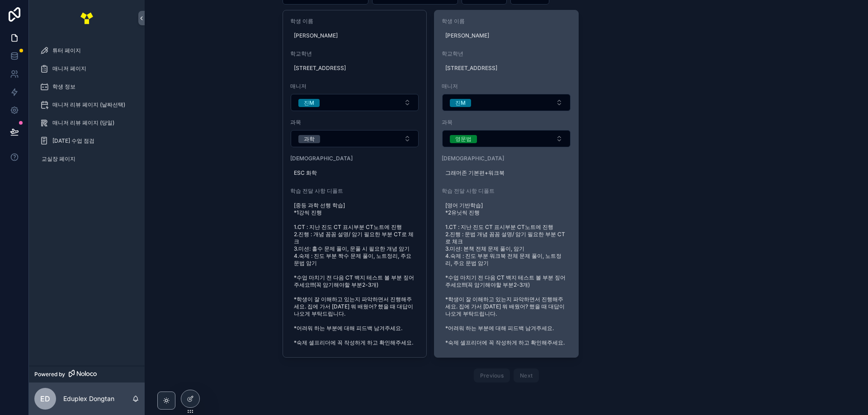 This screenshot has height=415, width=868. I want to click on span: 매니저 리뷰 페이지 (날짜선택), so click(89, 105).